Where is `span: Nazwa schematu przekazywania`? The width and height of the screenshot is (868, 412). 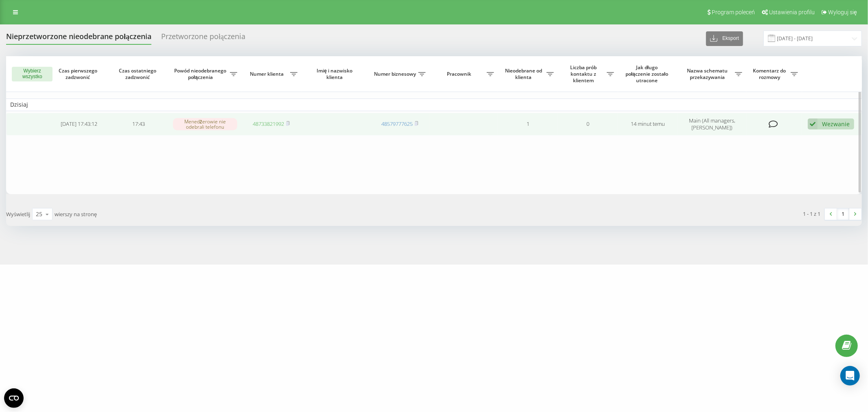
span: Nazwa schematu przekazywania is located at coordinates (709, 74).